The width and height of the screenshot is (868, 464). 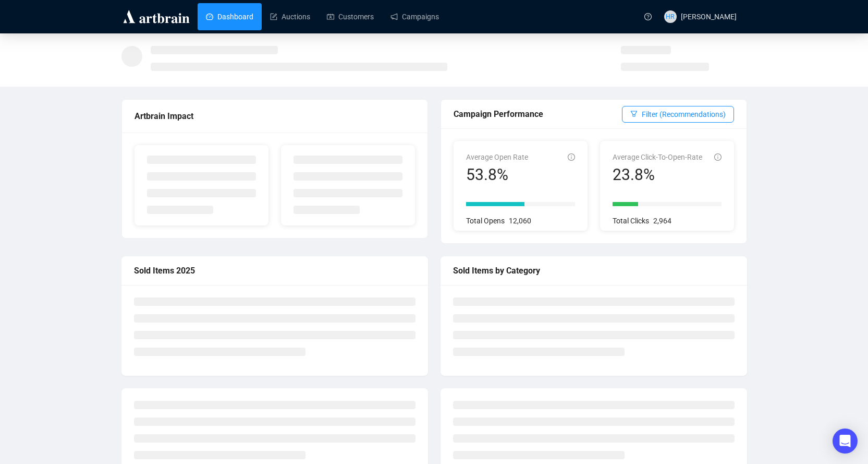 What do you see at coordinates (683, 114) in the screenshot?
I see `span: Filter (Recommendations)` at bounding box center [683, 114].